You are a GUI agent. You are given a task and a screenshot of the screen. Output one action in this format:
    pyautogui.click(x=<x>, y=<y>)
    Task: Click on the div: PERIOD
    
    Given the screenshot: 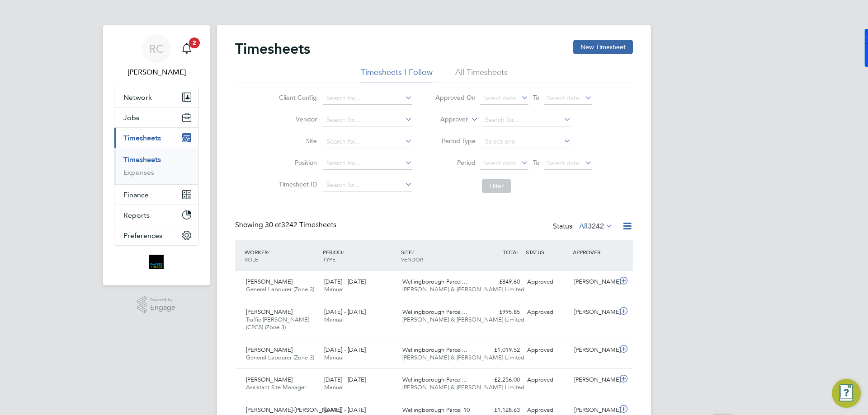 What is the action you would take?
    pyautogui.click(x=360, y=256)
    